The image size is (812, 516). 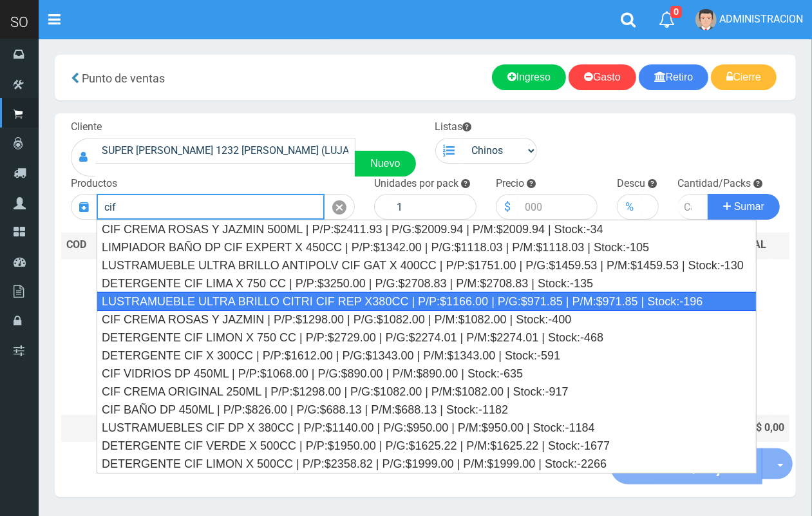 I want to click on div: CIF BAÑO DP 450ML | P/P:$826.00 | P/G:$688.13 | P/M:$688.13 | Stock:-1182, so click(x=427, y=410).